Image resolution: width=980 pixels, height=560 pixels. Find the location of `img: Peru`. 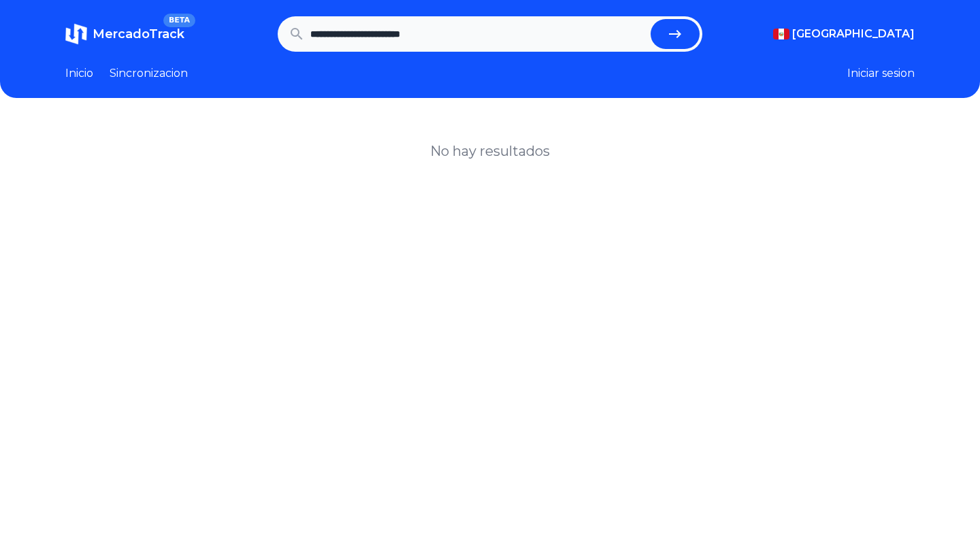

img: Peru is located at coordinates (781, 34).